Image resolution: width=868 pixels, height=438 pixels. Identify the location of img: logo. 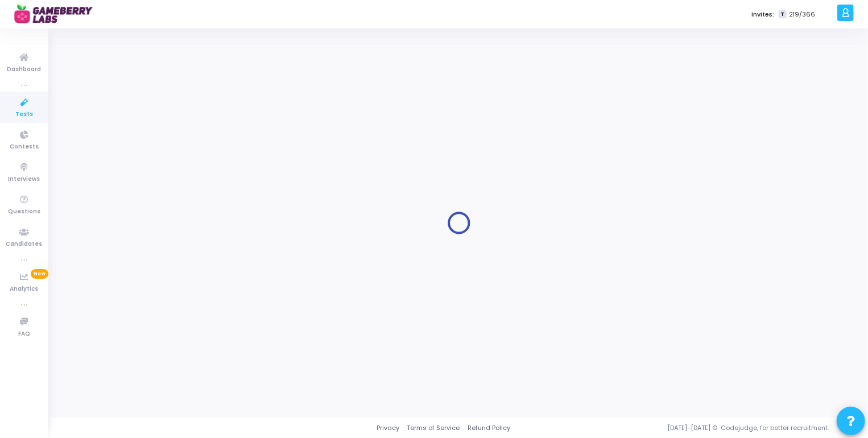
(57, 14).